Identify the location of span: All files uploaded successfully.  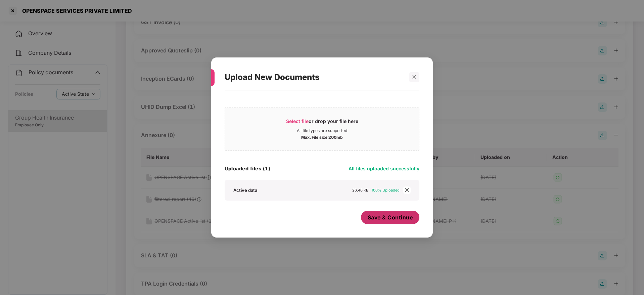
(384, 168).